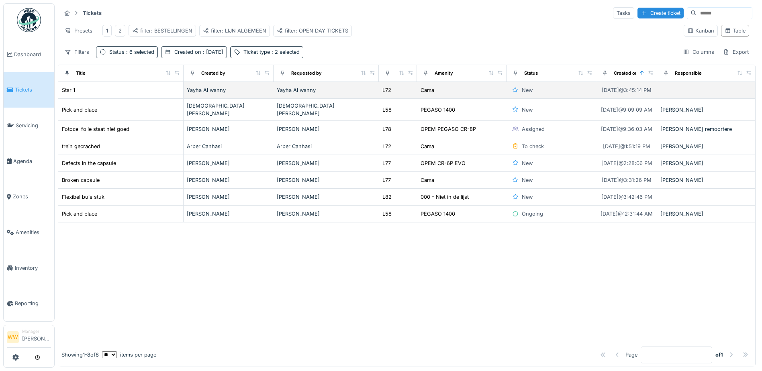  What do you see at coordinates (235, 31) in the screenshot?
I see `div: filter: LIJN ALGEMEEN` at bounding box center [235, 31].